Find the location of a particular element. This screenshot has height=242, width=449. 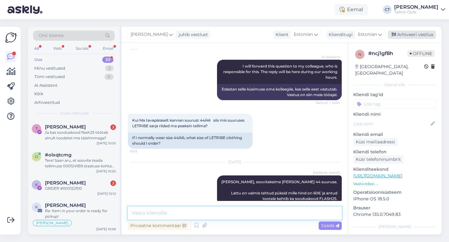

span: Offline is located at coordinates (421, 54).